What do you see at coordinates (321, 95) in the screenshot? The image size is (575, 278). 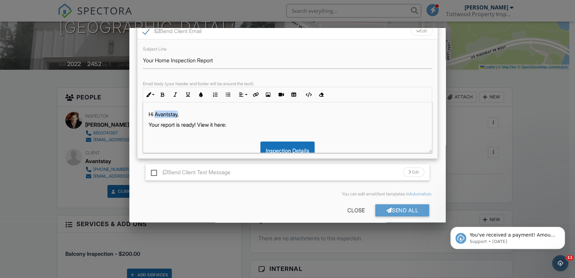 I see `button: Clear Formatting` at bounding box center [321, 95].